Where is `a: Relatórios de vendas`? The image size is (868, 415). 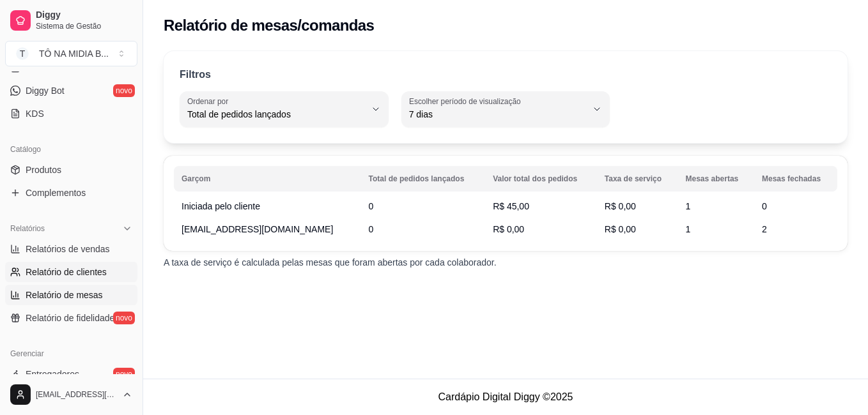
a: Relatórios de vendas is located at coordinates (71, 249).